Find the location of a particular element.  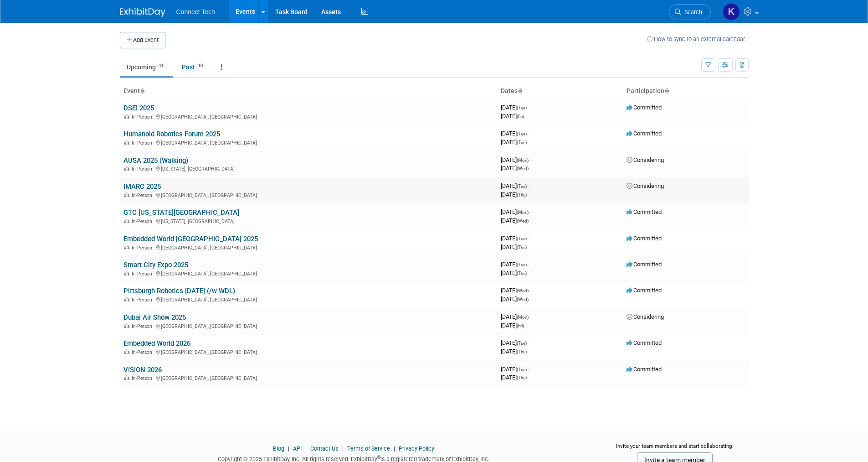

a: AUSA 2025 (Walking) is located at coordinates (156, 160).